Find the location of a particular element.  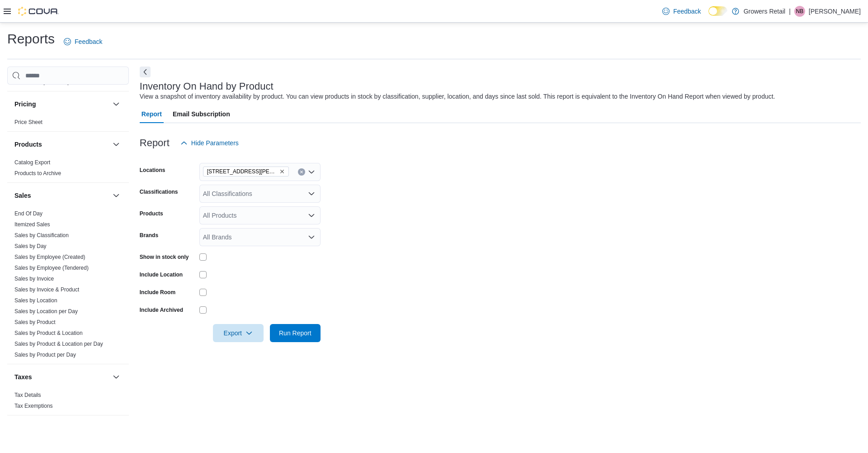

span: Sales by Product per Day is located at coordinates (45, 355).